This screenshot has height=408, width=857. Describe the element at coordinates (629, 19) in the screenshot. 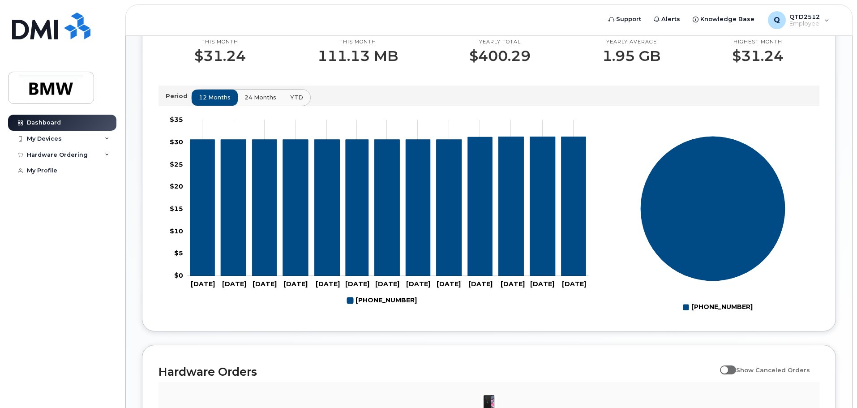

I see `span: Support` at that location.